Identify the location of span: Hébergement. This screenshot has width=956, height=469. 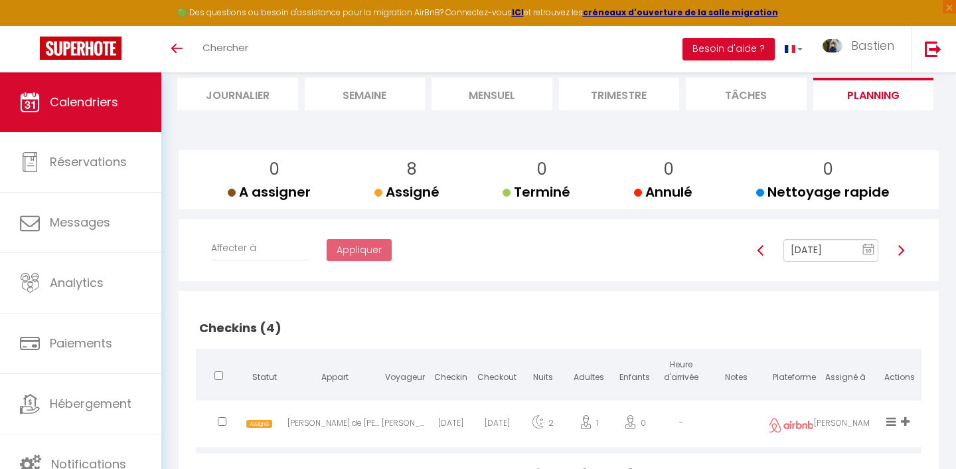
(90, 403).